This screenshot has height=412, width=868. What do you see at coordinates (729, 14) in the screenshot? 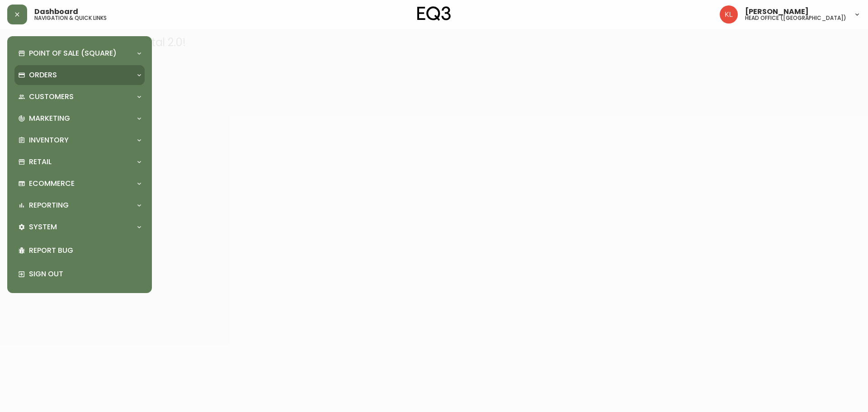
I see `img: 2c0c8aa7421344cf0398c7f872b772b5` at bounding box center [729, 14].